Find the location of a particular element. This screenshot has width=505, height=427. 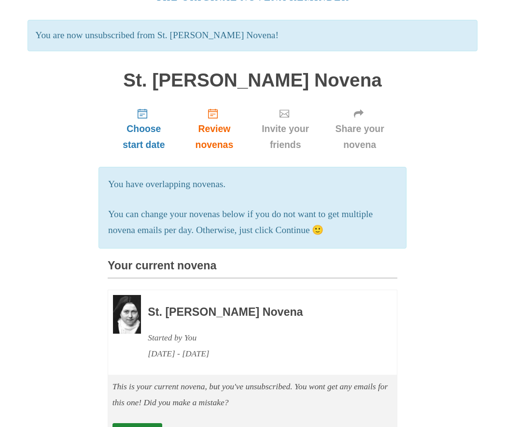

span: Invite your friends is located at coordinates (286, 137).